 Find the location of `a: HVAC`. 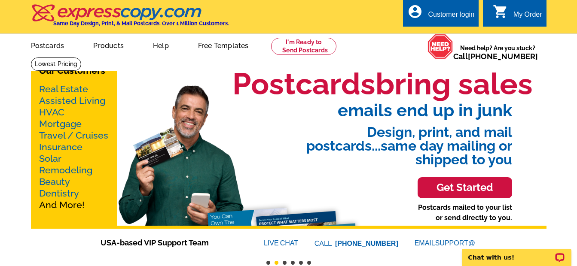

a: HVAC is located at coordinates (52, 112).